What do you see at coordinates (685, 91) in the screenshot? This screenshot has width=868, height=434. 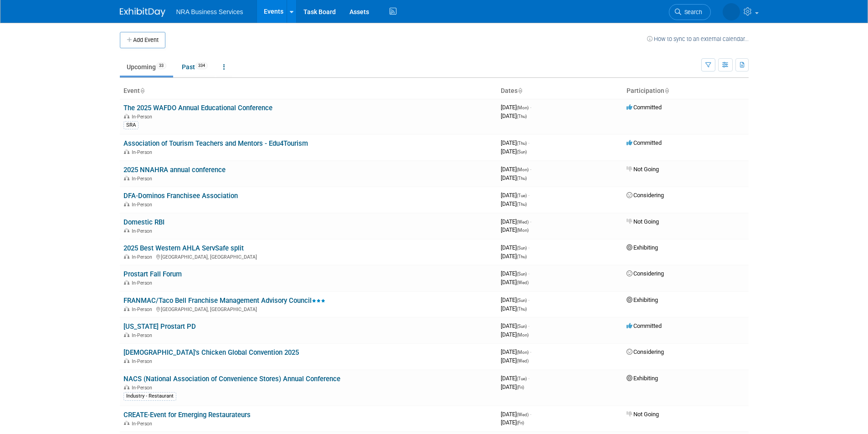 I see `th: Participation` at bounding box center [685, 91].